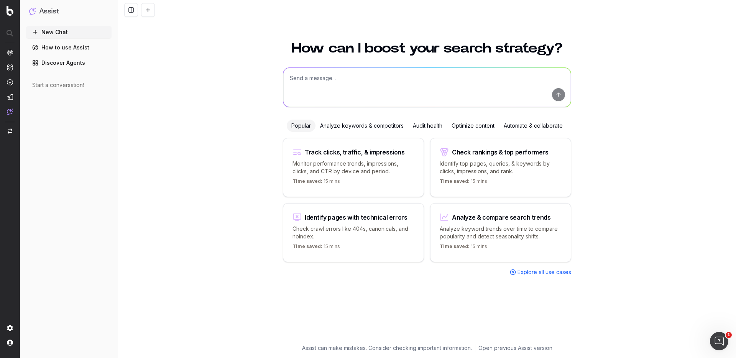 Image resolution: width=736 pixels, height=358 pixels. I want to click on p: Analyze keyword trends over time to compare popularity and detect seasonality shifts., so click(501, 233).